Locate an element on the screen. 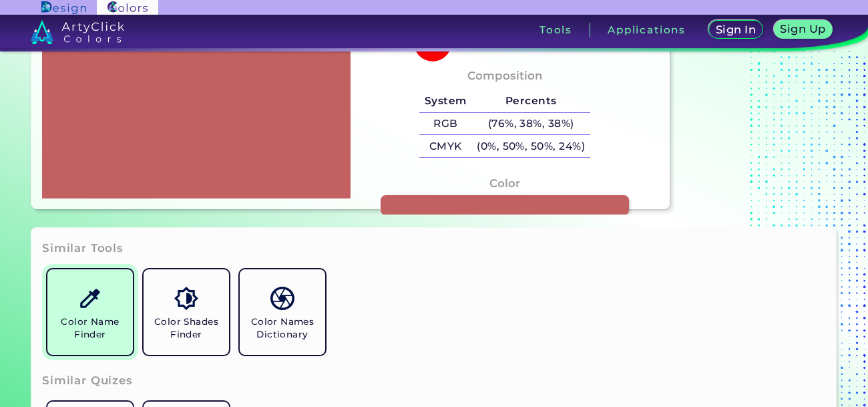  a: Color Shades Finder is located at coordinates (186, 312).